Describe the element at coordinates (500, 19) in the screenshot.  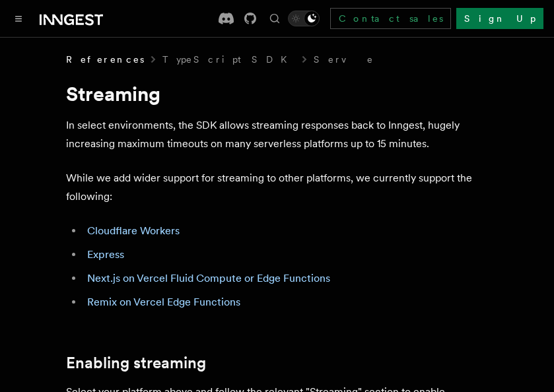
I see `a: Sign Up` at that location.